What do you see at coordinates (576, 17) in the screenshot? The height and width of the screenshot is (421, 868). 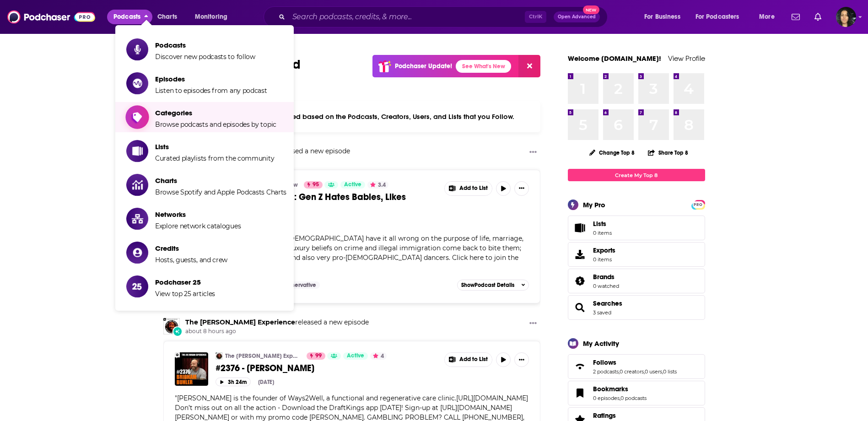 I see `span: Open Advanced` at bounding box center [576, 17].